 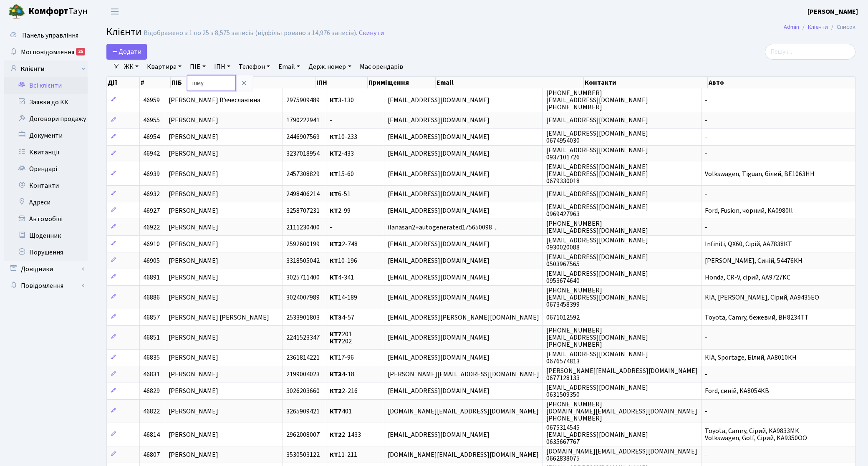 I want to click on span: 2-1433, so click(x=345, y=434).